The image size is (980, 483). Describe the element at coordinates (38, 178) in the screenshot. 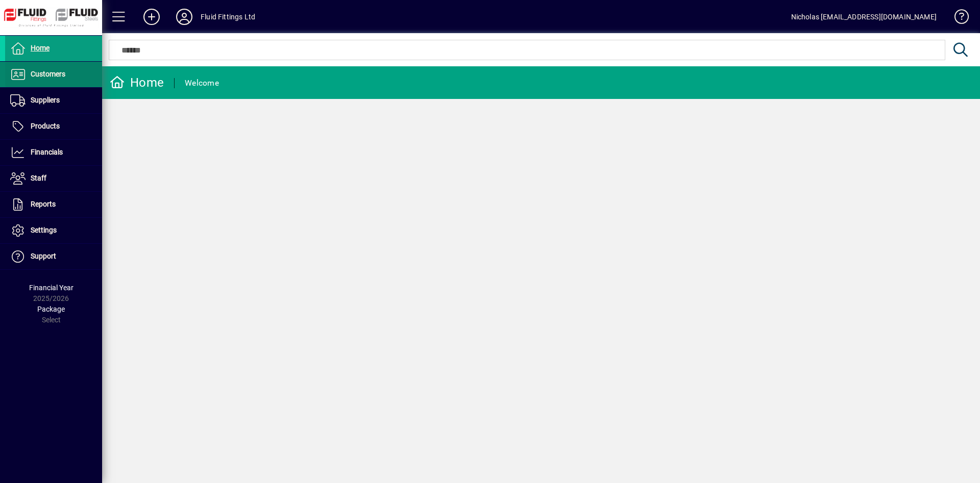

I see `span: Staff` at that location.